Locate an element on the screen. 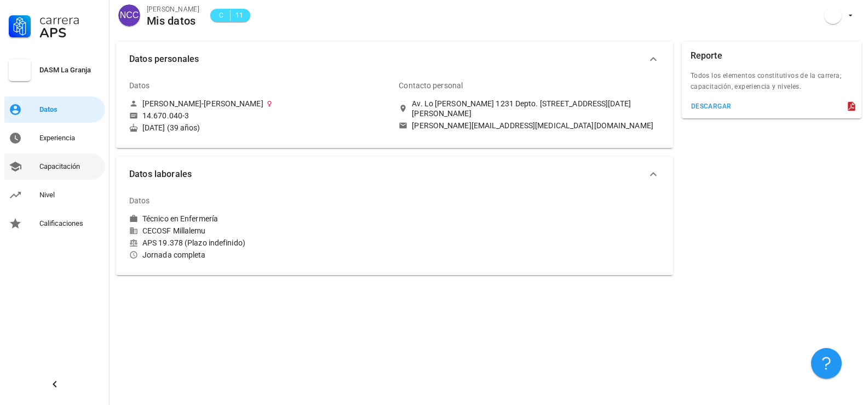  div: CECOSF Millalemu is located at coordinates (260, 231).